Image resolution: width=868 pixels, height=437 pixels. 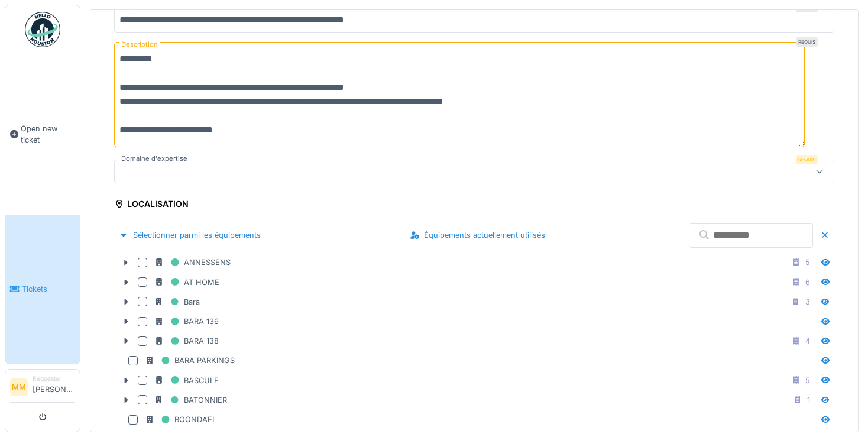 What do you see at coordinates (808, 301) in the screenshot?
I see `div: 3` at bounding box center [808, 301].